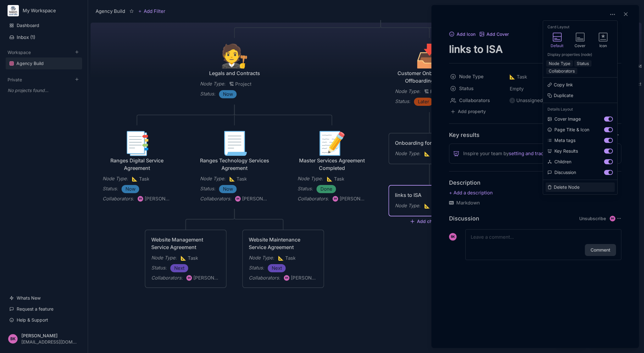 The width and height of the screenshot is (644, 353). Describe the element at coordinates (561, 172) in the screenshot. I see `div: Discussion` at that location.